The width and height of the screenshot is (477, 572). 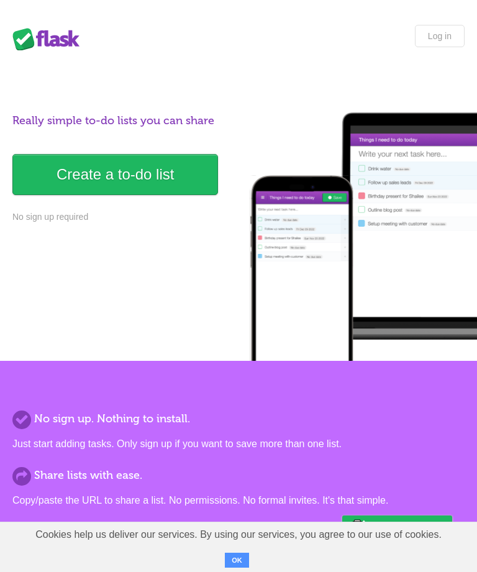 What do you see at coordinates (440, 36) in the screenshot?
I see `a: Log in` at bounding box center [440, 36].